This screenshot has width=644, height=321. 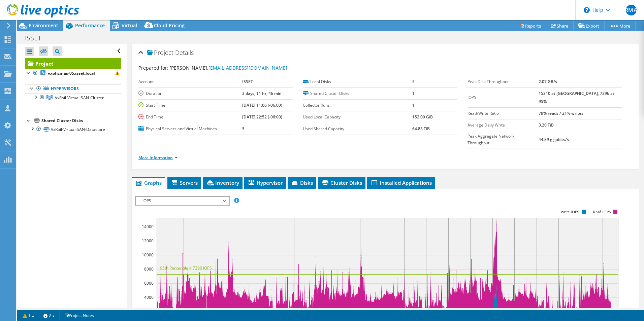 I want to click on span: Cluster Disks, so click(x=341, y=183).